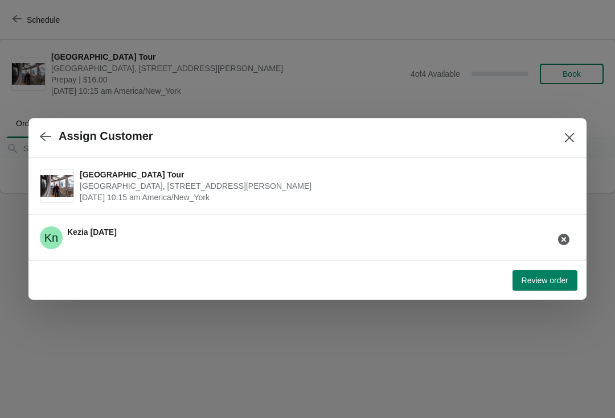  Describe the element at coordinates (57, 186) in the screenshot. I see `img: City Hall Tower Tour | City Hall Visitor Center, 1400 John F Kennedy Boulevard Suite 121, Philade...` at that location.